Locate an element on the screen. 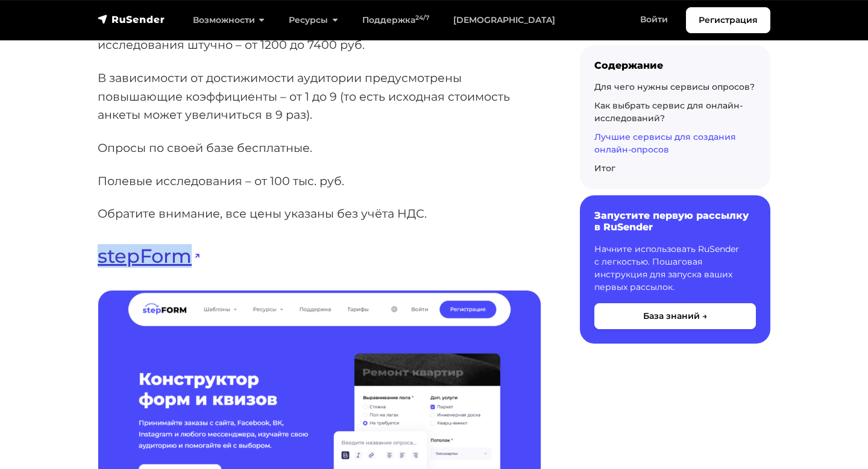 The image size is (868, 469). h6: Запустите первую рассылку в RuSender is located at coordinates (676, 221).